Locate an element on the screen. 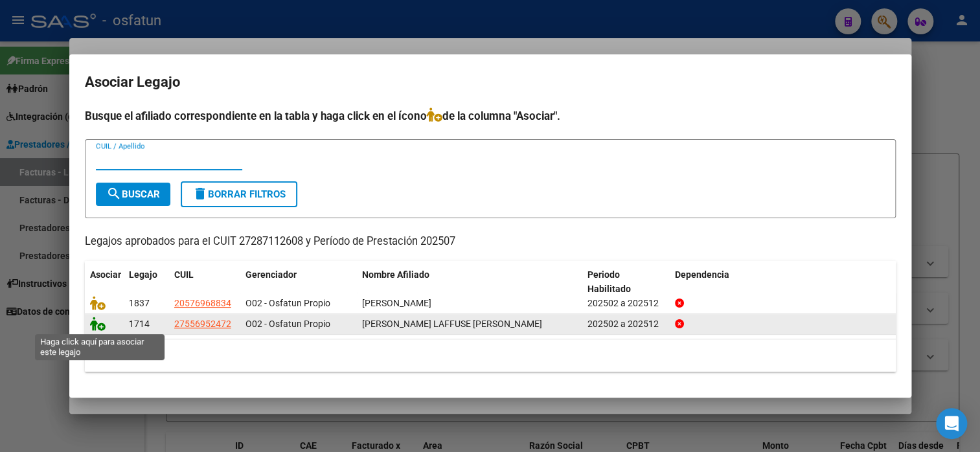 This screenshot has height=452, width=980. span: Buscar is located at coordinates (133, 194).